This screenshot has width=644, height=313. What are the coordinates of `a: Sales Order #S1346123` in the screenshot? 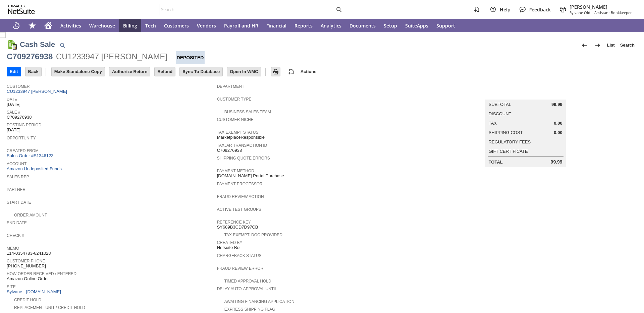 It's located at (31, 155).